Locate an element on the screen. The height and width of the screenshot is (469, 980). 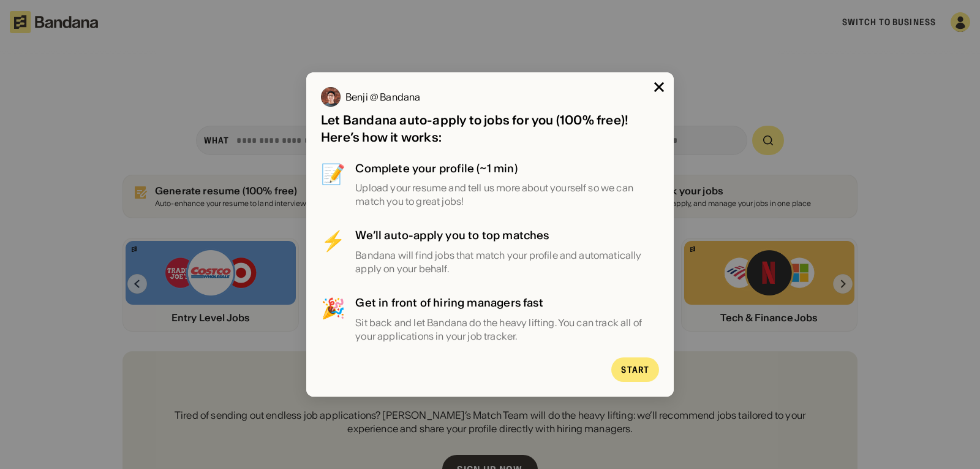
div: Start is located at coordinates (635, 369).